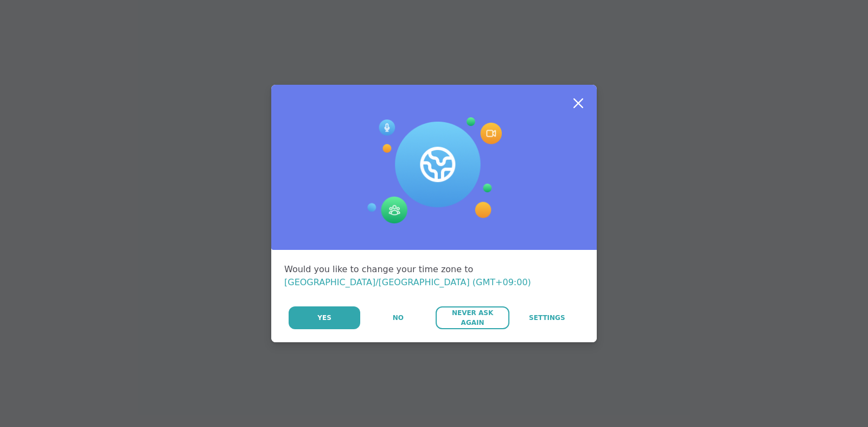 The image size is (868, 427). What do you see at coordinates (472, 318) in the screenshot?
I see `span: Never Ask Again` at bounding box center [472, 318].